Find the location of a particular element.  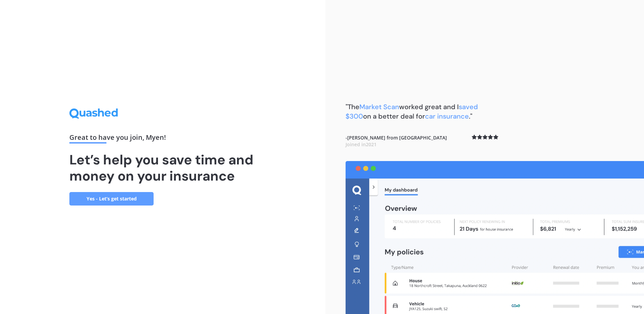

span: Joined in 2021 is located at coordinates (361, 144).